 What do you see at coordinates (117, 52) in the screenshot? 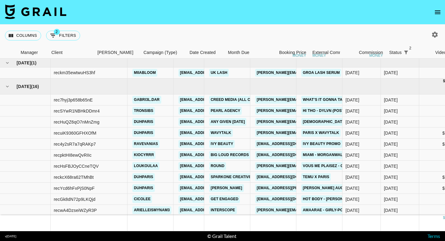
I see `div: Booker` at bounding box center [117, 52].